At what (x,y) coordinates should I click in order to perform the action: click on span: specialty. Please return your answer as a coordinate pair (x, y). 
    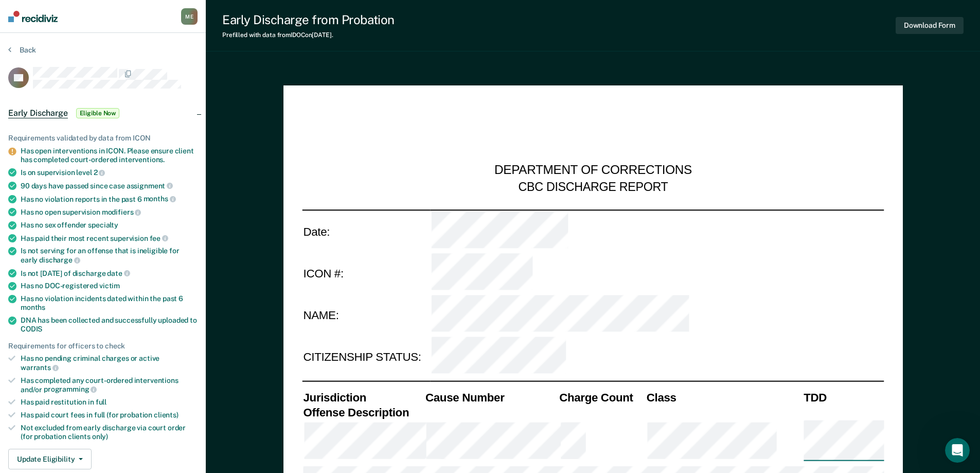
    Looking at the image, I should click on (103, 225).